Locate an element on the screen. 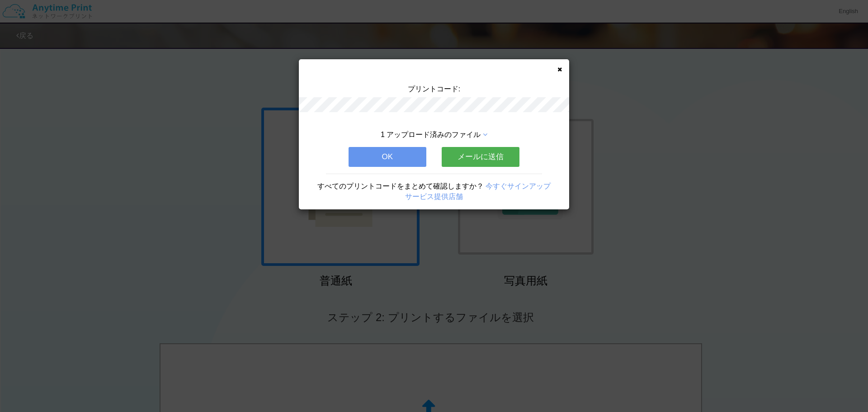 The width and height of the screenshot is (868, 412). button: OK is located at coordinates (387, 157).